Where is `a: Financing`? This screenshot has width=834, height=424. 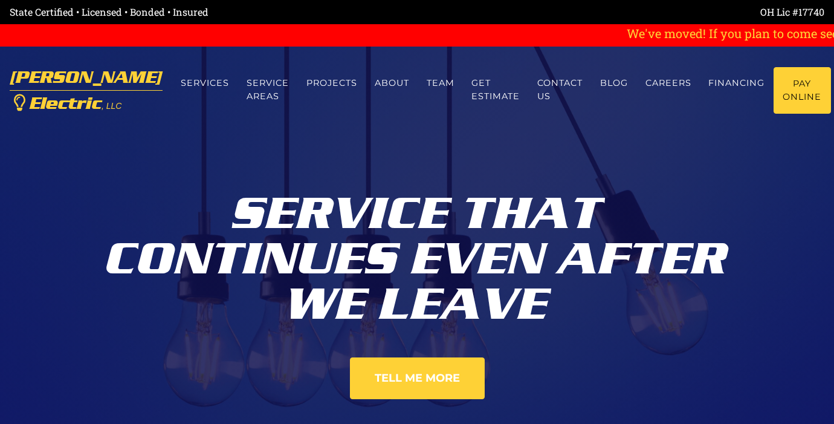
a: Financing is located at coordinates (737, 83).